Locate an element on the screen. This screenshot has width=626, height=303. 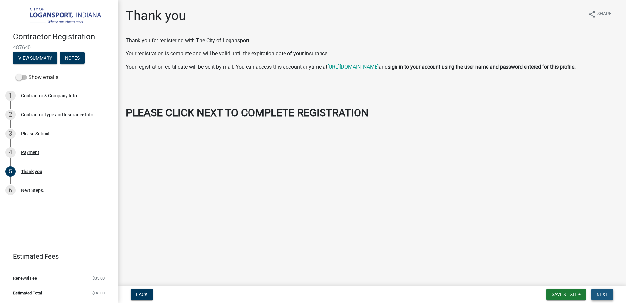
span: 487640 is located at coordinates (59, 47).